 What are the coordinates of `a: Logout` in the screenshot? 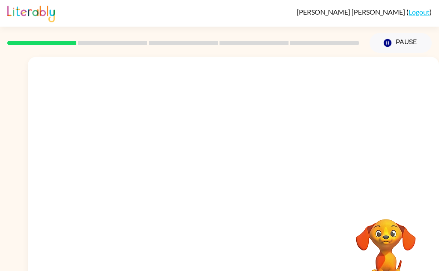 It's located at (419, 12).